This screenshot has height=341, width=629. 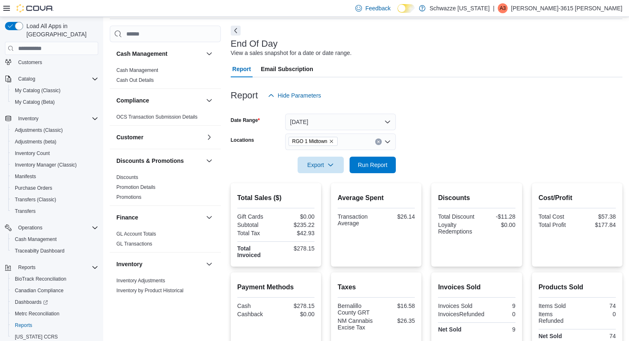 I want to click on span: Metrc Reconciliation, so click(x=55, y=313).